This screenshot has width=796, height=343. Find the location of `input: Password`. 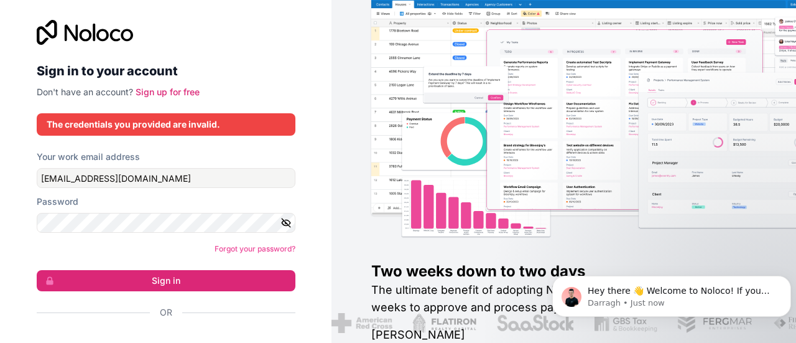

input: Password is located at coordinates (166, 223).